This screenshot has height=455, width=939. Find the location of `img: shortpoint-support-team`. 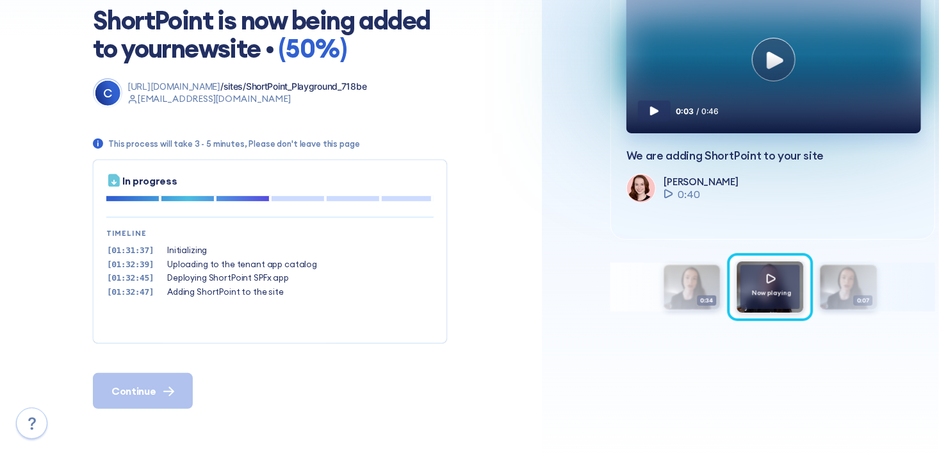

img: shortpoint-support-team is located at coordinates (640, 188).